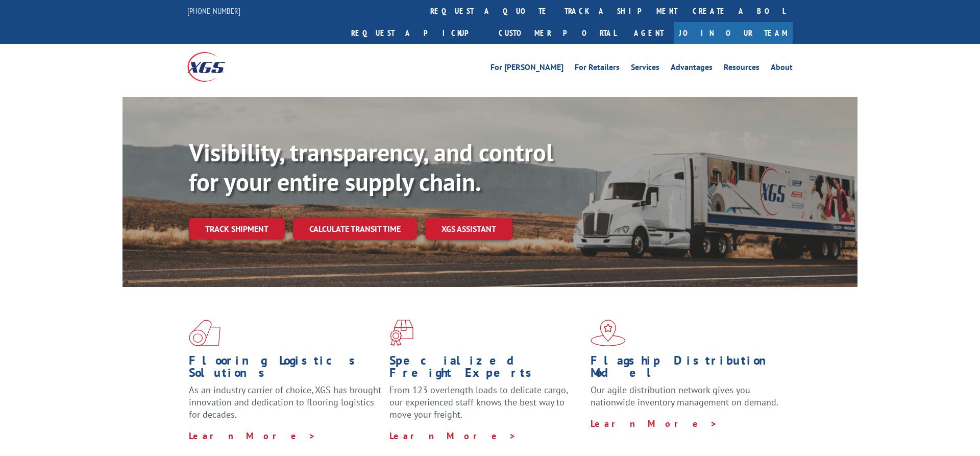 The width and height of the screenshot is (980, 456). What do you see at coordinates (686, 369) in the screenshot?
I see `h1: Flagship Distribution Model` at bounding box center [686, 369].